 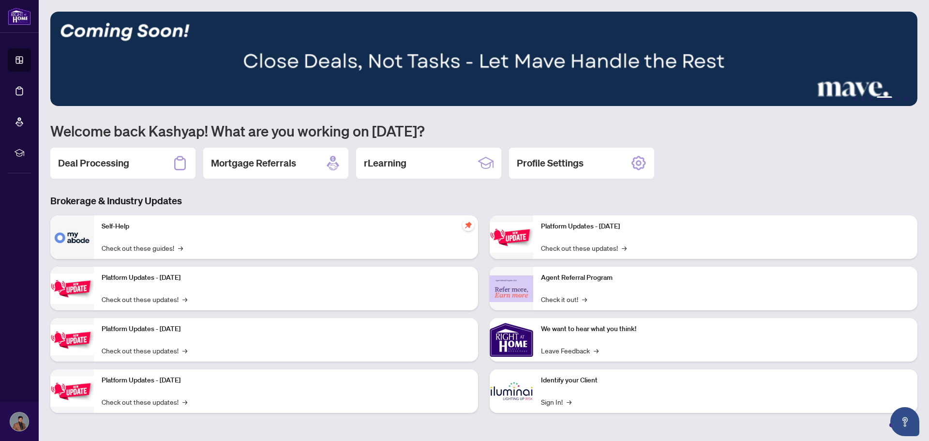 What do you see at coordinates (570, 350) in the screenshot?
I see `a: Leave Feedback→` at bounding box center [570, 350].